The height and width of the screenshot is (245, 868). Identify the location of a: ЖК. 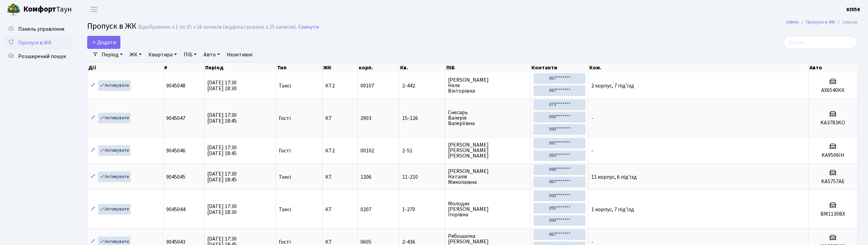
(136, 55).